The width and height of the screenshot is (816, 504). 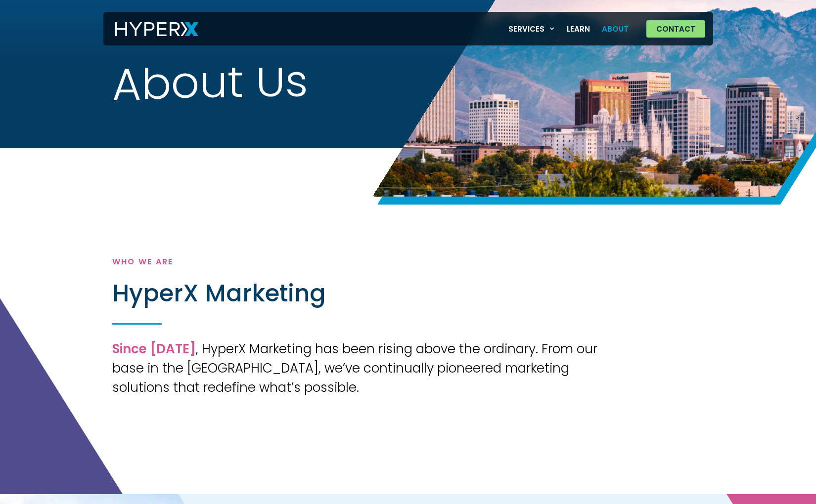 I want to click on span: Contact, so click(x=676, y=29).